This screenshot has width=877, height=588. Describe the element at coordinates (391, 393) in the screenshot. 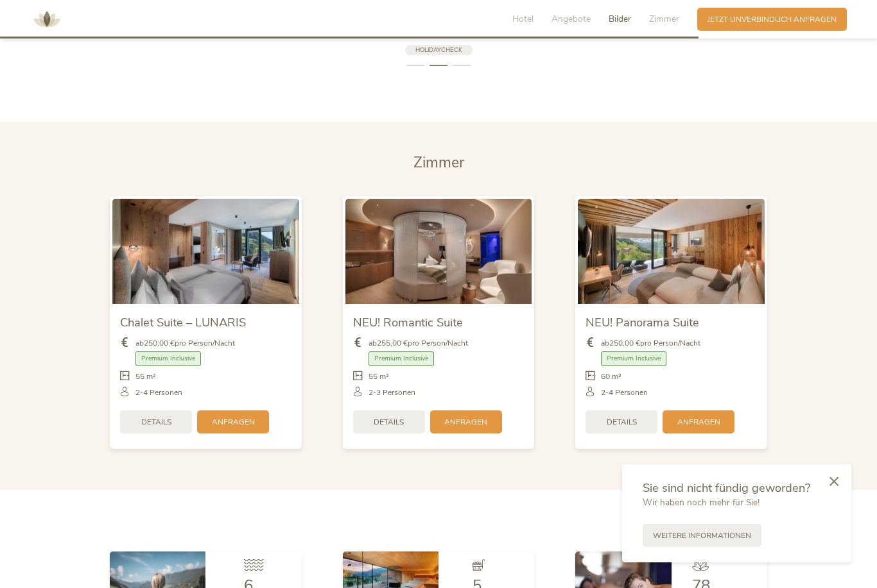

I see `span: 2-3 Personen` at that location.